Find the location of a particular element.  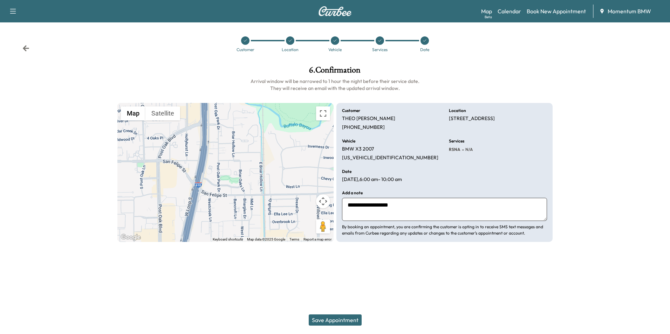

h6: Location is located at coordinates (457, 111).